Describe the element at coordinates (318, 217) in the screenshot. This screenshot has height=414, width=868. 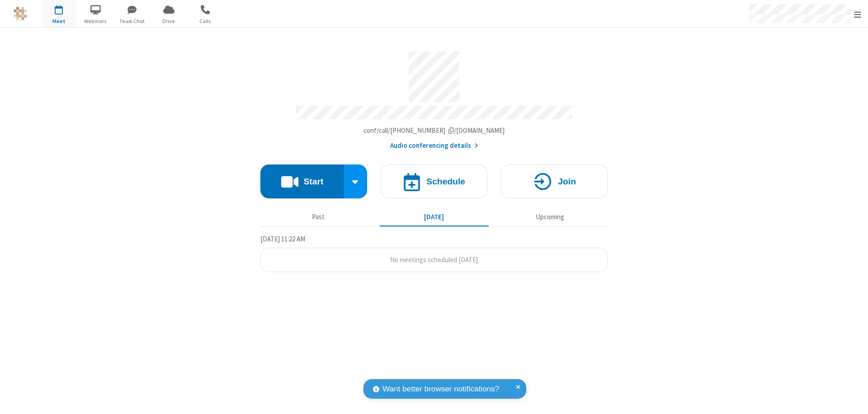
I see `button: Past` at that location.